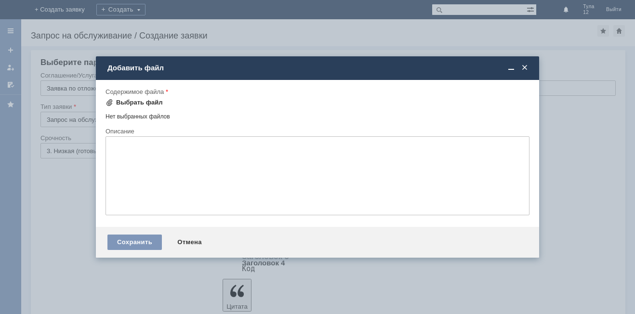  Describe the element at coordinates (317, 92) in the screenshot. I see `div: Содержимое файла` at that location.